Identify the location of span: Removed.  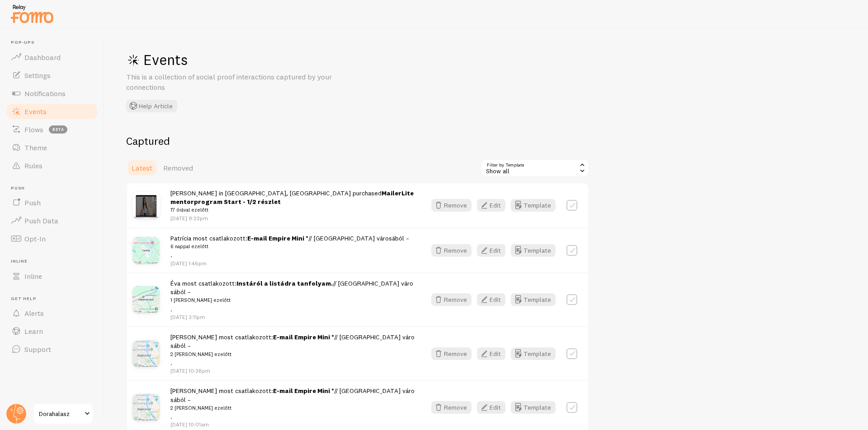
(178, 168).